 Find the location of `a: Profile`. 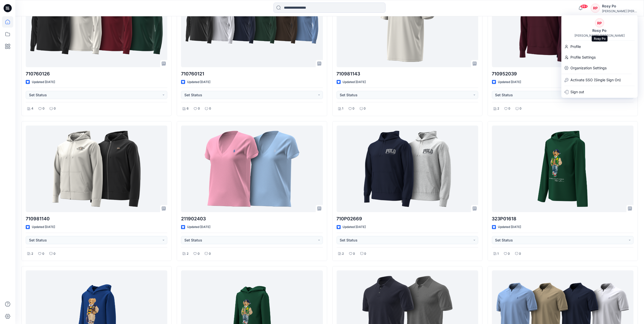

a: Profile is located at coordinates (600, 47).